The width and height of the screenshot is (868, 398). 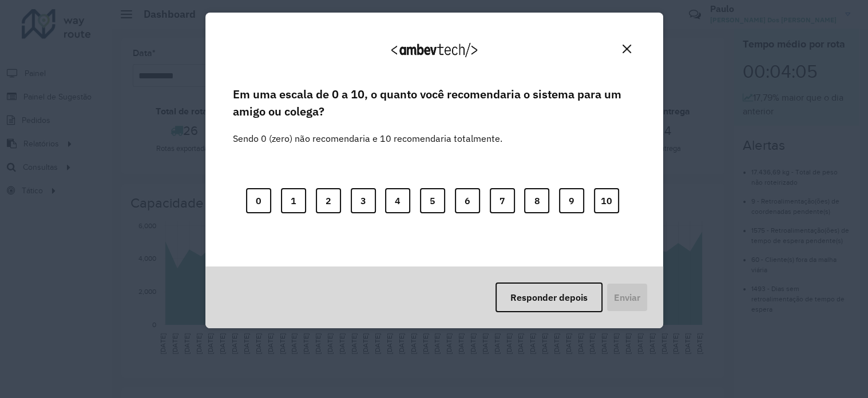 I want to click on button: 9, so click(x=572, y=201).